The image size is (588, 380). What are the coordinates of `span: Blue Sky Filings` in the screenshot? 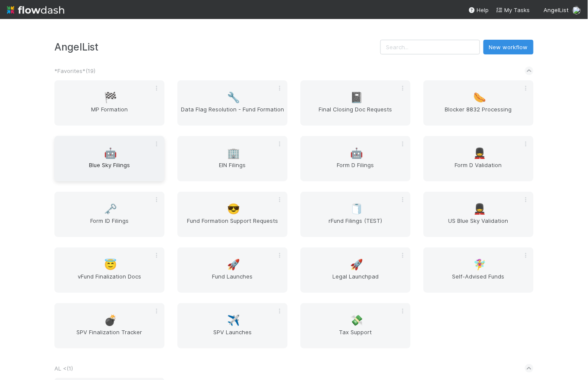 It's located at (109, 169).